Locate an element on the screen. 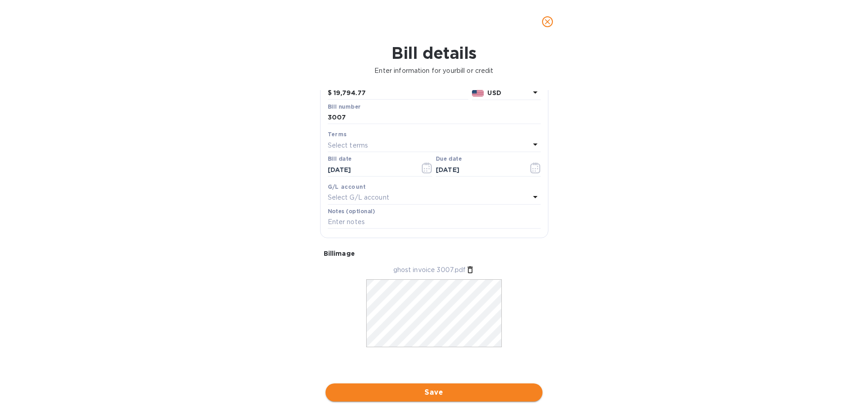 This screenshot has height=416, width=868. p: Select terms is located at coordinates (348, 145).